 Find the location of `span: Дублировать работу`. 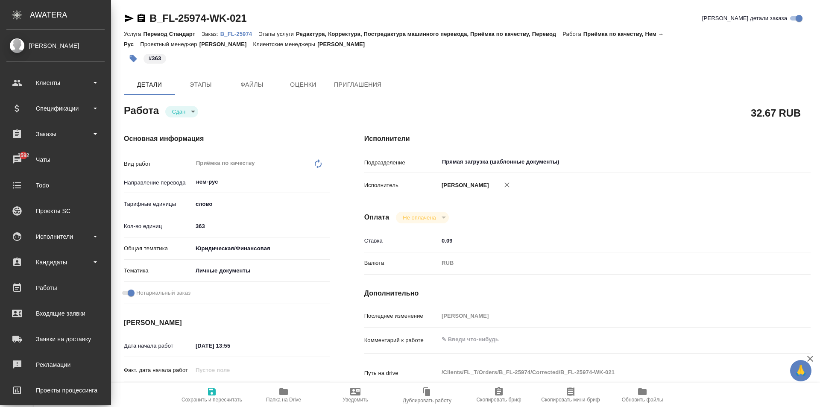

span: Дублировать работу is located at coordinates (427, 400).